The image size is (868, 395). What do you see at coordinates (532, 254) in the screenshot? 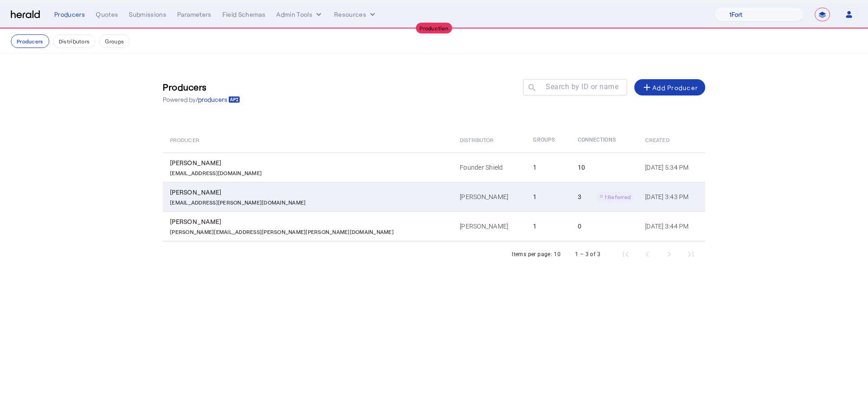
I see `div: Items per page:` at bounding box center [532, 254].